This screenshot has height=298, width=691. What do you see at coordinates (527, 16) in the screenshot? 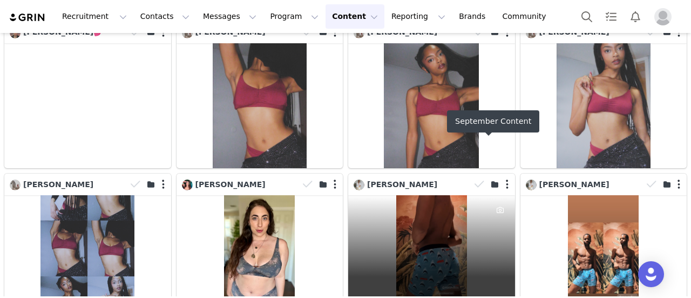
I see `a: Community` at bounding box center [527, 16].